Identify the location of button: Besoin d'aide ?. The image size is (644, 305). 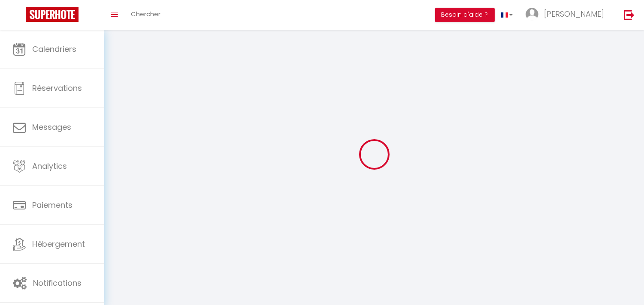
(464, 15).